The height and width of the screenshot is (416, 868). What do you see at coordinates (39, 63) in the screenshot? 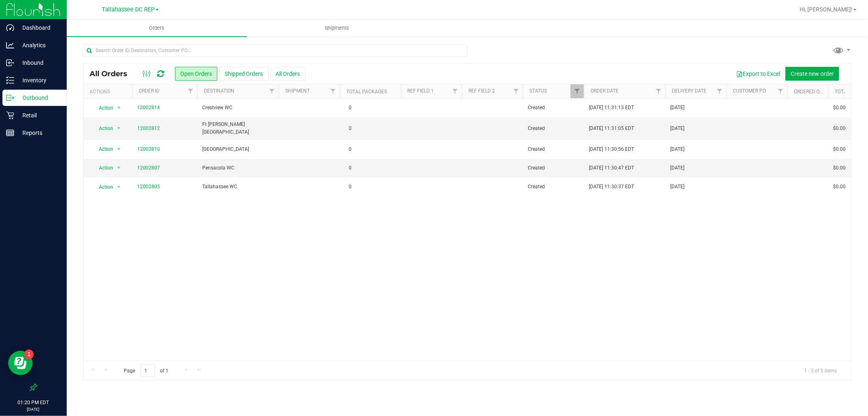
I see `p: Inbound` at bounding box center [39, 63].